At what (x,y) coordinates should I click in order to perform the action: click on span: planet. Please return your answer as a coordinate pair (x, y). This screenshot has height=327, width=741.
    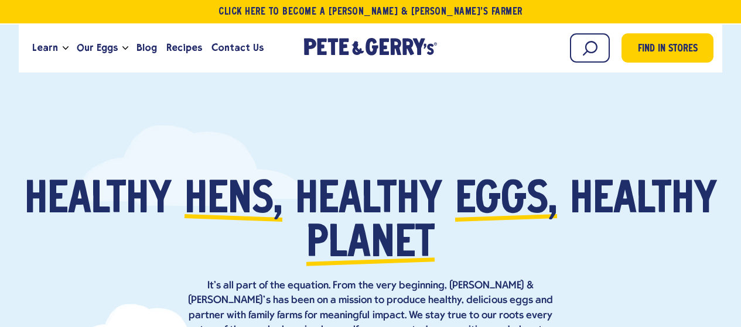
    Looking at the image, I should click on (370, 245).